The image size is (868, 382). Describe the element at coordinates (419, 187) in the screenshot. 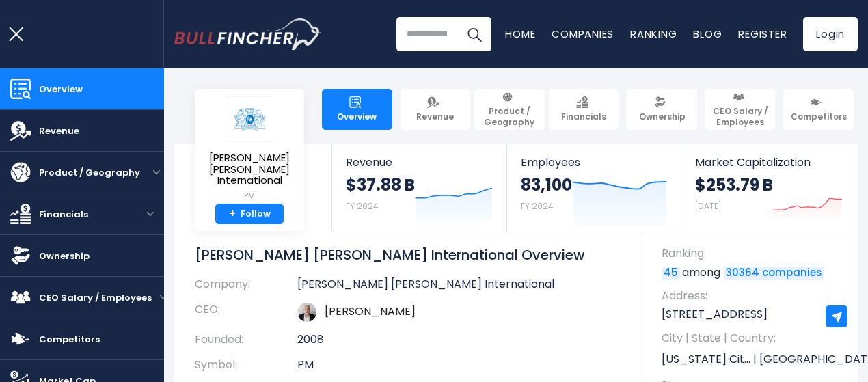

I see `a: Revenue $37.88 B FY 2024` at that location.